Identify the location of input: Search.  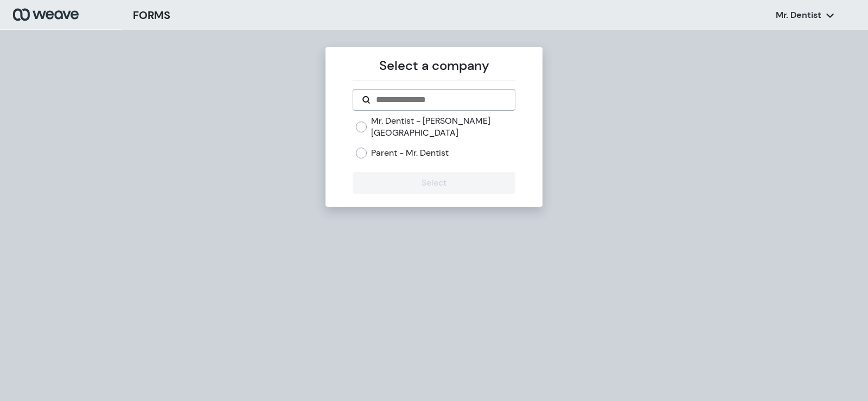
(440, 100).